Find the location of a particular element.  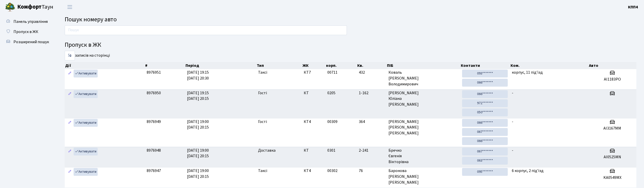

img: logo.png is located at coordinates (10, 7).